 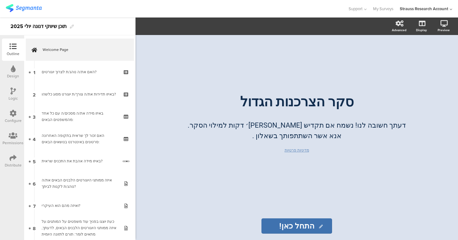 I want to click on div: Outline, so click(x=13, y=54).